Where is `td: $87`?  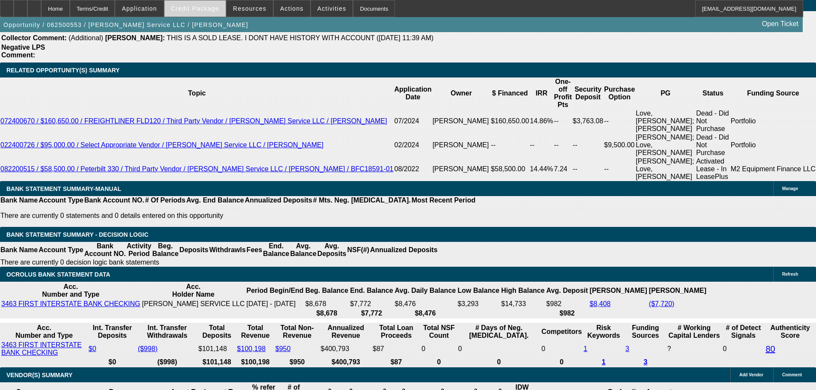
td: $87 is located at coordinates (396, 349).